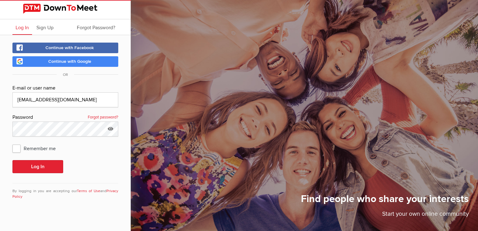 This screenshot has height=231, width=478. What do you see at coordinates (65, 9) in the screenshot?
I see `img: DownToMeet` at bounding box center [65, 9].